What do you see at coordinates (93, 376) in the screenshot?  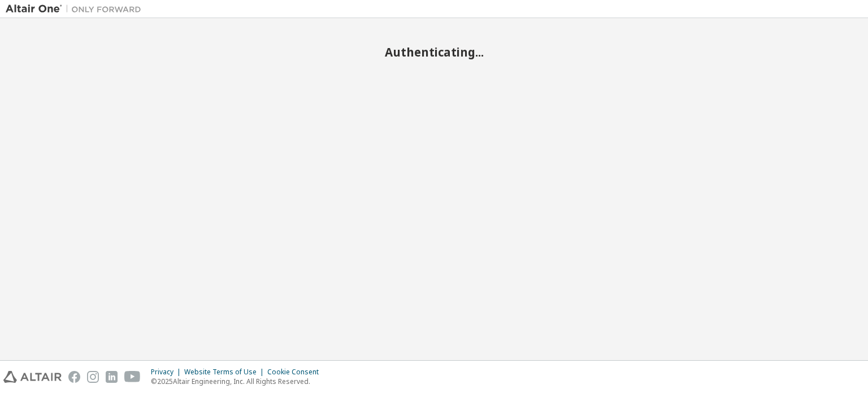 I see `img: instagram.svg` at bounding box center [93, 376].